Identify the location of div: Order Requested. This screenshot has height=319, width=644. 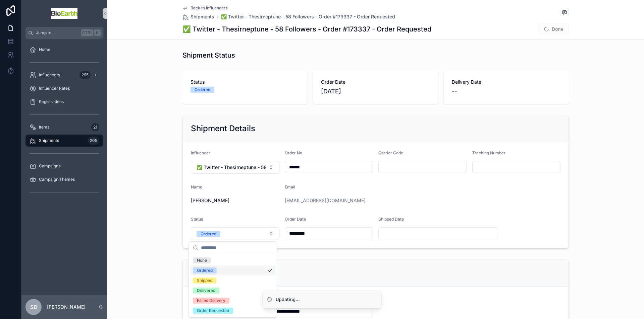
(213, 311).